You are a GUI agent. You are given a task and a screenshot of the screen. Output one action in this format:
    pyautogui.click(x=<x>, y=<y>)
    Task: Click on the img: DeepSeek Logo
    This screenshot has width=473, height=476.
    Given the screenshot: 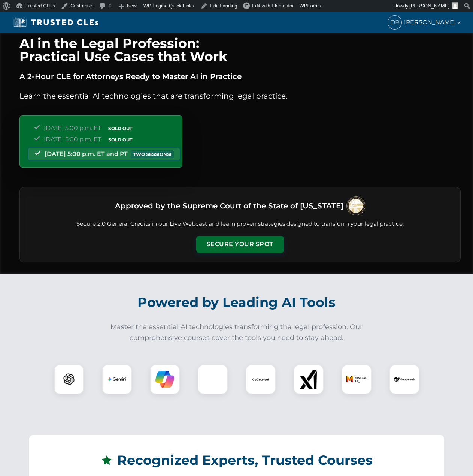 What is the action you would take?
    pyautogui.click(x=404, y=379)
    